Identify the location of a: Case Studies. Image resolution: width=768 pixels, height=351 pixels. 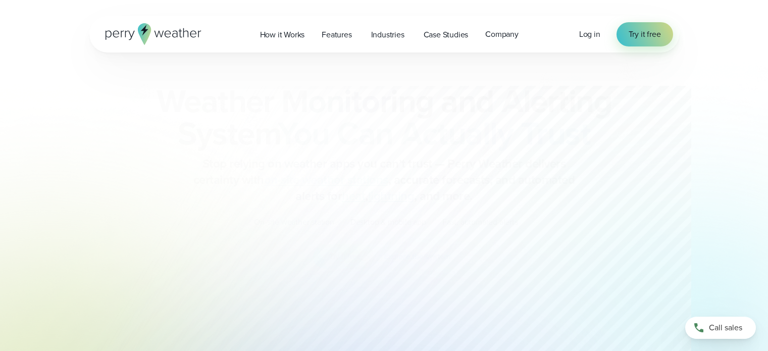
(446, 34).